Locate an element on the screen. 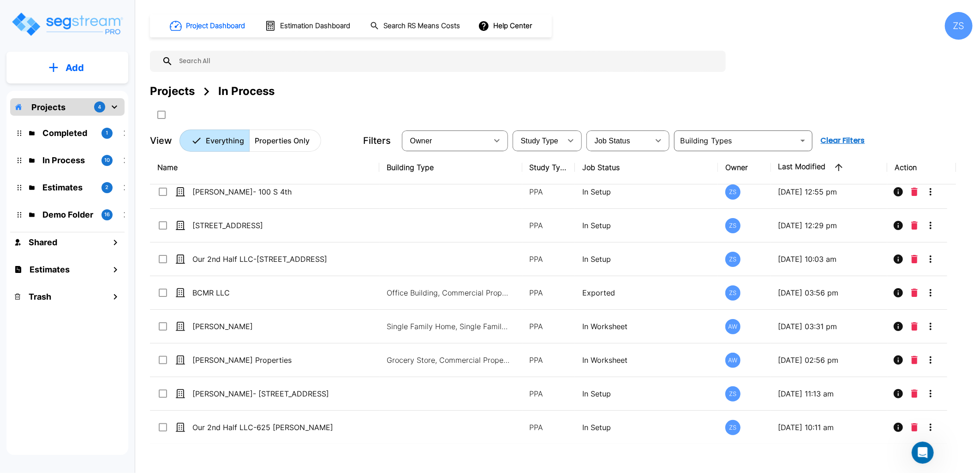 This screenshot has width=980, height=473. button: Messages is located at coordinates (138, 306).